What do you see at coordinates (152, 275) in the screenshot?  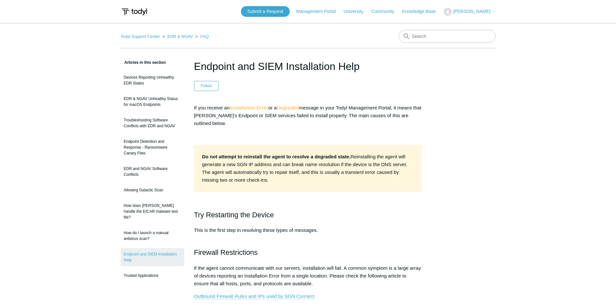 I see `a: Trusted Applications` at bounding box center [152, 275].